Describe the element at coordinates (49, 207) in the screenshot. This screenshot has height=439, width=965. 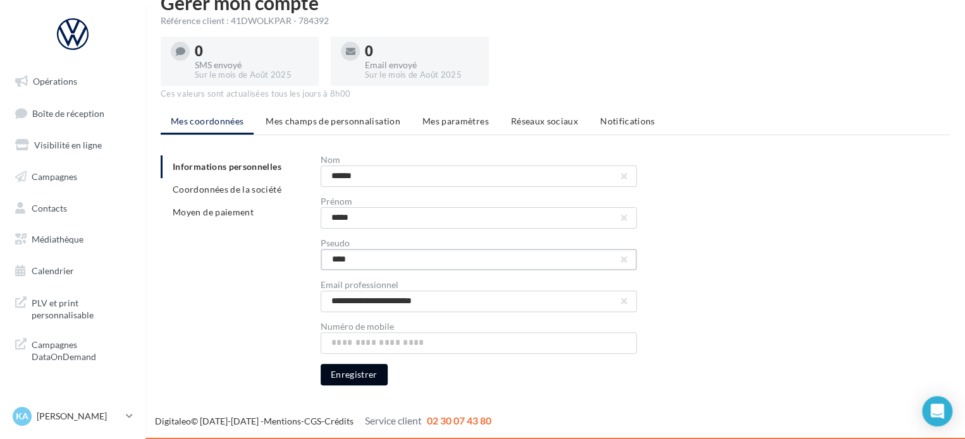
I see `span: Contacts` at that location.